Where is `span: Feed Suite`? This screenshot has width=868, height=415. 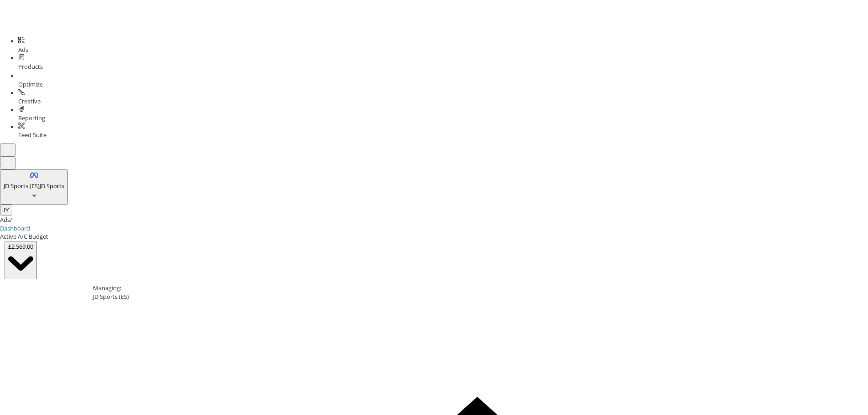 span: Feed Suite is located at coordinates (33, 135).